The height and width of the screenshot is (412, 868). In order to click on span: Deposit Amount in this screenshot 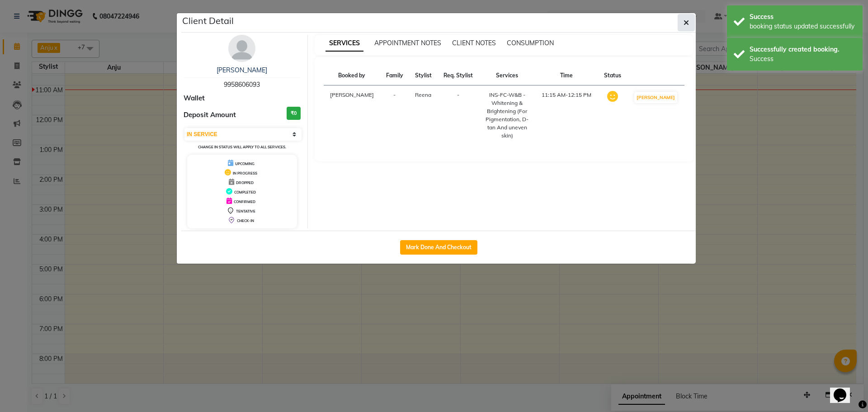, I will do `click(210, 115)`.